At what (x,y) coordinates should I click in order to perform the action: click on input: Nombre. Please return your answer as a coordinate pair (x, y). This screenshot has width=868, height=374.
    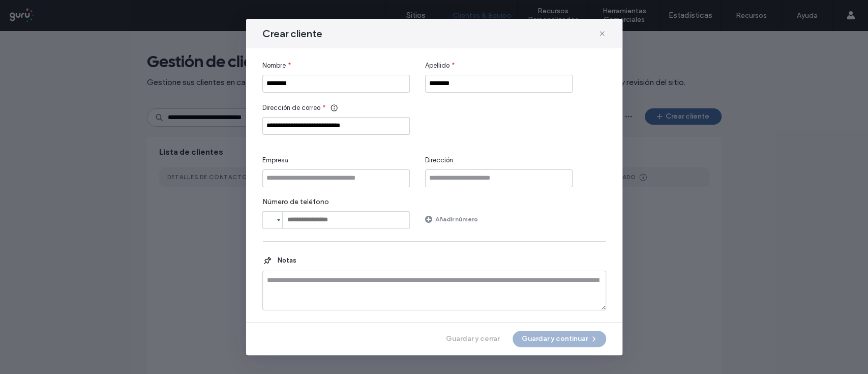
    Looking at the image, I should click on (336, 84).